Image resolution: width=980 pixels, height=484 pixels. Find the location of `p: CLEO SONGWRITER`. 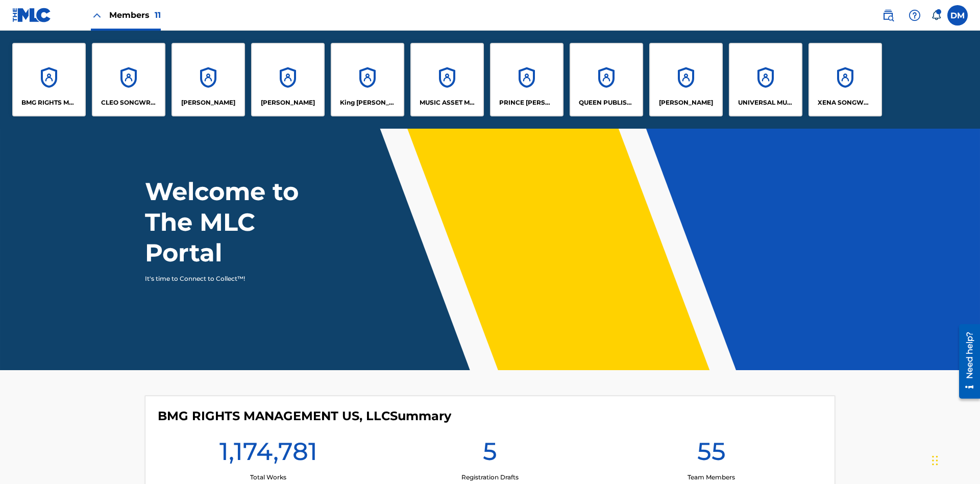

p: CLEO SONGWRITER is located at coordinates (129, 103).